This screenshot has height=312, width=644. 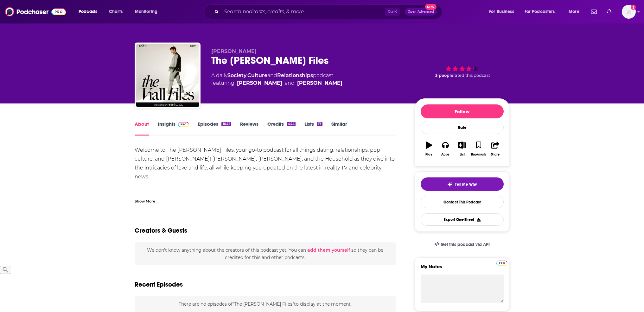 What do you see at coordinates (281, 128) in the screenshot?
I see `a: Credits444` at bounding box center [281, 128].